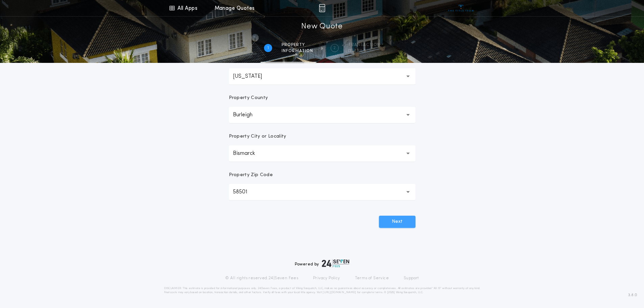 Image resolution: width=644 pixels, height=308 pixels. Describe the element at coordinates (411, 278) in the screenshot. I see `a: Support` at that location.